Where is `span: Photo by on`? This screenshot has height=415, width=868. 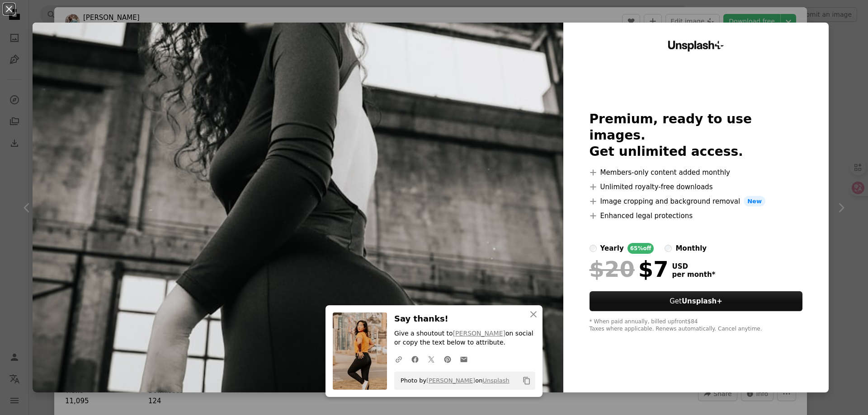 span: Photo by on is located at coordinates (453, 381).